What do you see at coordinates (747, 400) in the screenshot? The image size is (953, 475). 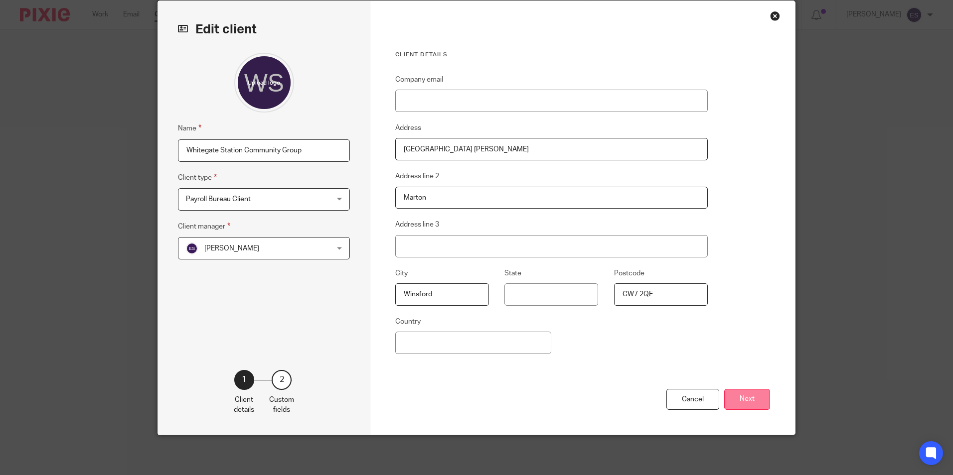 I see `button: Next` at bounding box center [747, 400].